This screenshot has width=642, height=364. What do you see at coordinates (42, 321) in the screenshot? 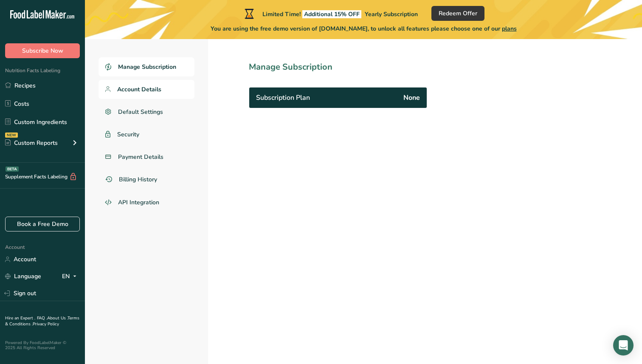
I see `a: Terms & Conditions .` at bounding box center [42, 321].